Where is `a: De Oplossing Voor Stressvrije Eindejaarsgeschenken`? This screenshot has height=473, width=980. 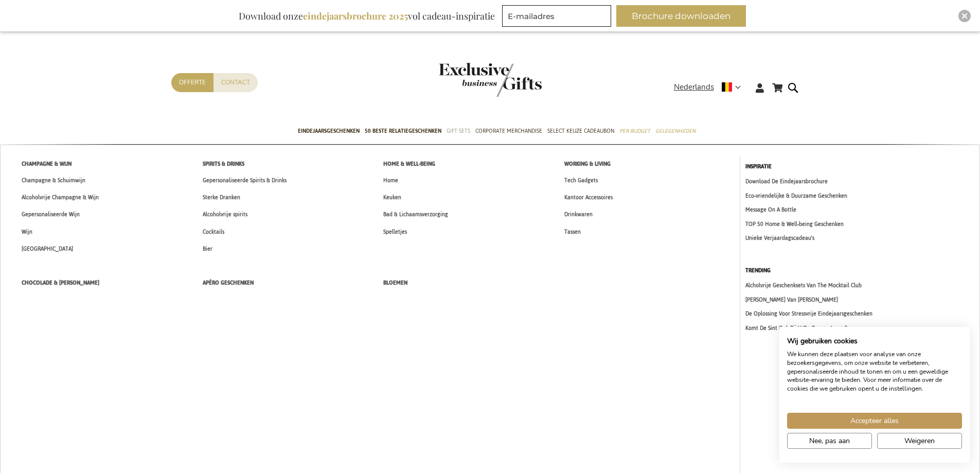
a: De Oplossing Voor Stressvrije Eindejaarsgeschenken is located at coordinates (860, 313).